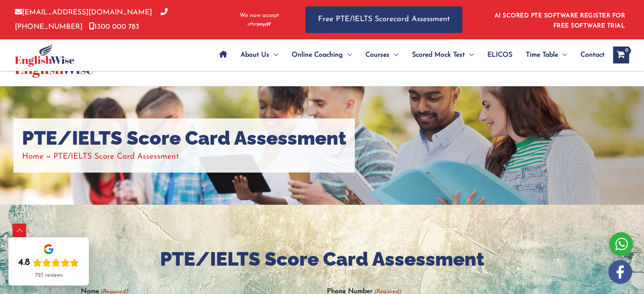  Describe the element at coordinates (589, 55) in the screenshot. I see `a: Contact` at that location.